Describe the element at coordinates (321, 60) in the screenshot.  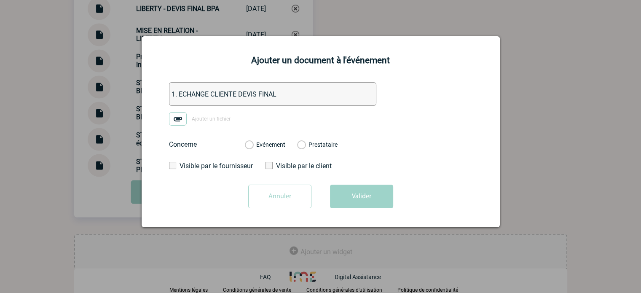
I see `h2: Ajouter un document à l'événement` at that location.